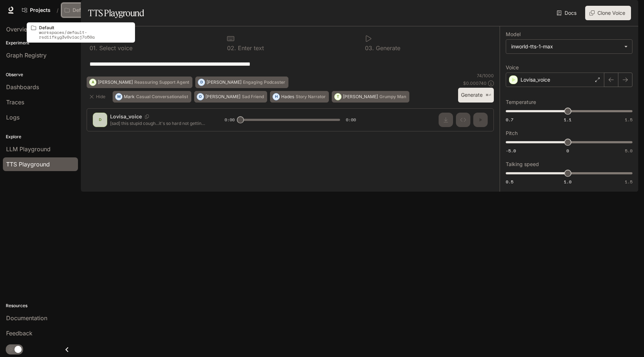 This screenshot has height=357, width=644. Describe the element at coordinates (98, 97) in the screenshot. I see `button: Hide` at that location.